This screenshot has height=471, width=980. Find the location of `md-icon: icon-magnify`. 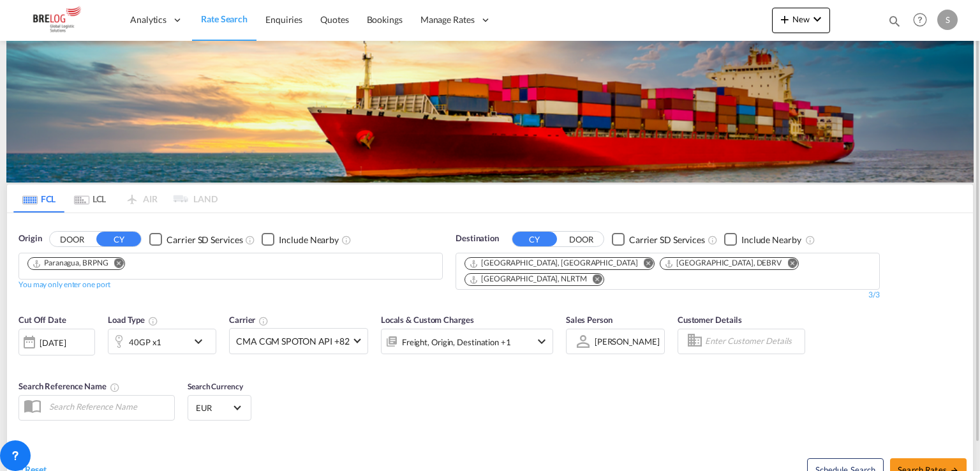

md-icon: icon-magnify is located at coordinates (894, 21).